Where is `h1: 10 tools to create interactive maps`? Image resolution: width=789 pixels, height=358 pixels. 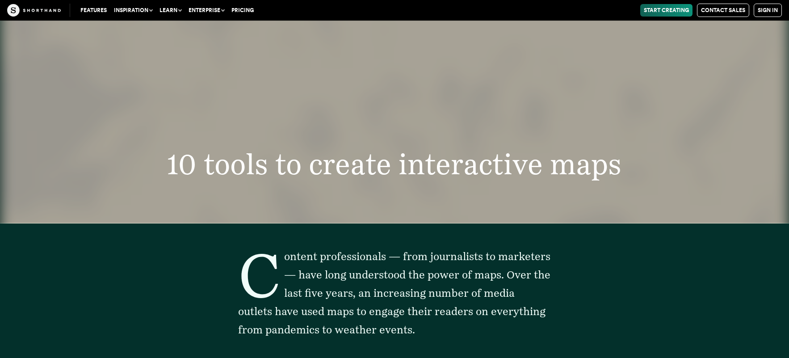 h1: 10 tools to create interactive maps is located at coordinates (395, 164).